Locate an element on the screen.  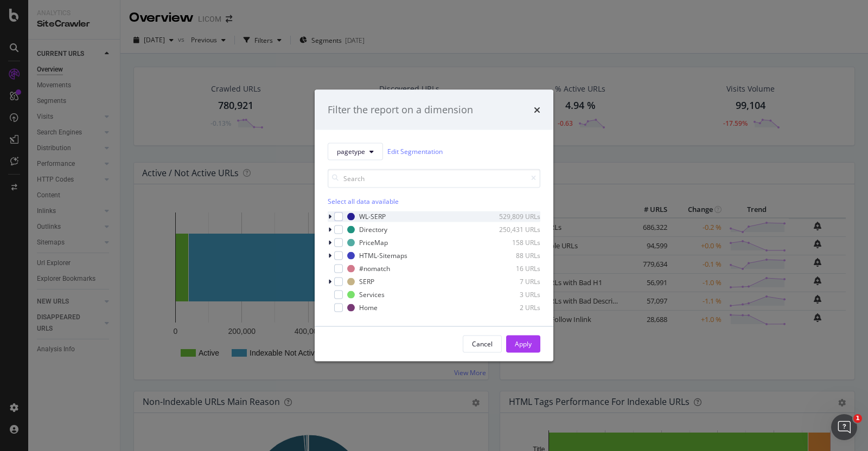
div: HTML-Sitemaps is located at coordinates (383, 255).